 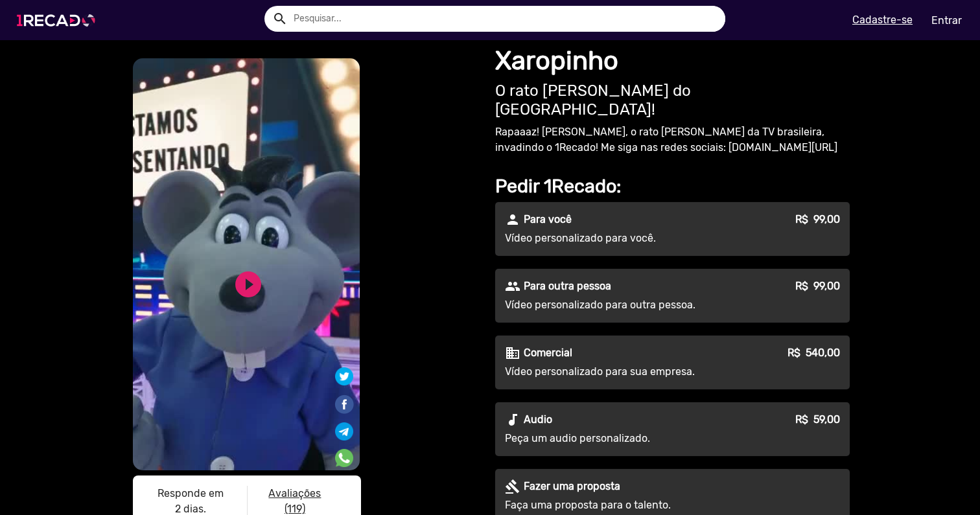 What do you see at coordinates (513, 487) in the screenshot?
I see `mat-icon: gavel` at bounding box center [513, 487].